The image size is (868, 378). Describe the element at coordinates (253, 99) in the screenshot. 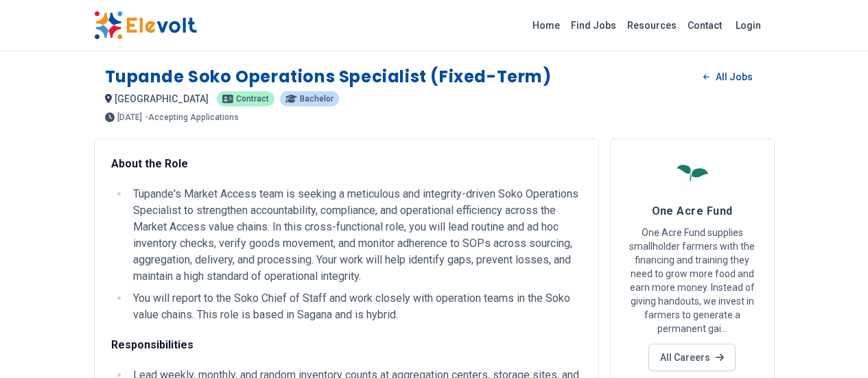

I see `span: Contract` at that location.